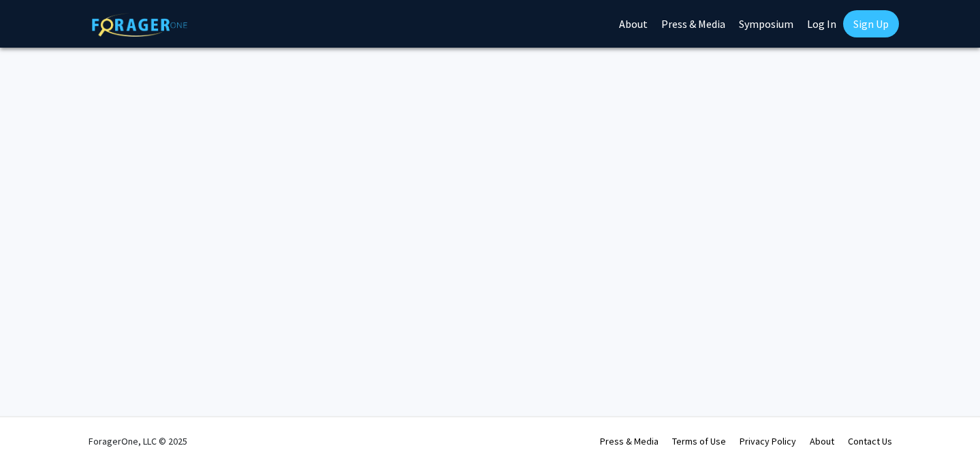 This screenshot has width=980, height=465. What do you see at coordinates (138, 442) in the screenshot?
I see `div: ForagerOne, LLC © 2025` at bounding box center [138, 442].